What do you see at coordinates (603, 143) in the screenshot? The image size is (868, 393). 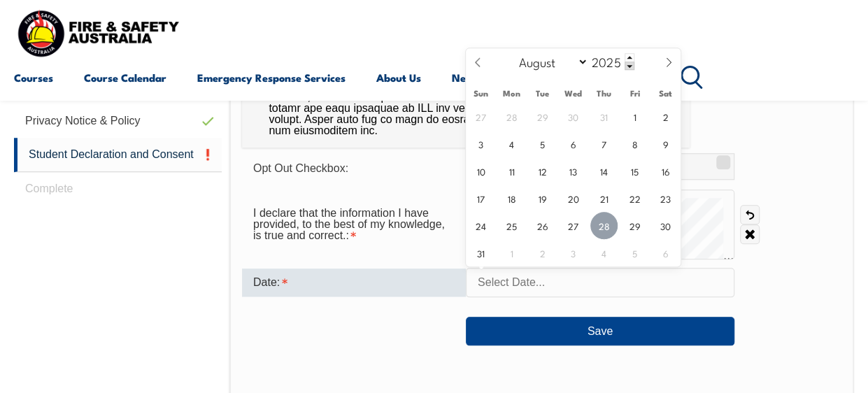 I see `span: August 7, 2025` at bounding box center [603, 143].